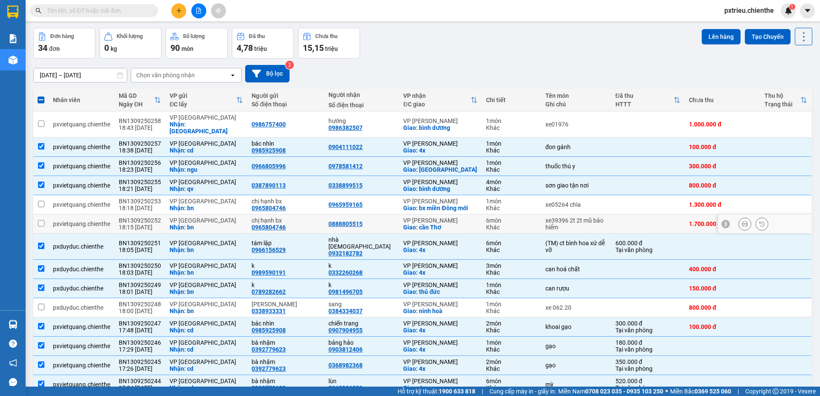 This screenshot has height=396, width=820. What do you see at coordinates (441, 311) in the screenshot?
I see `div: Giao: ninh hoà` at bounding box center [441, 311].